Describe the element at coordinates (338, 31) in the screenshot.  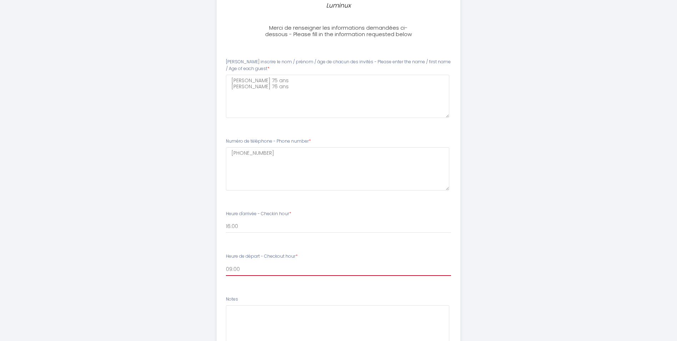
I see `h3: Merci de renseigner les informations demandées ci-dessous - Please fill in the information reques...` at that location.